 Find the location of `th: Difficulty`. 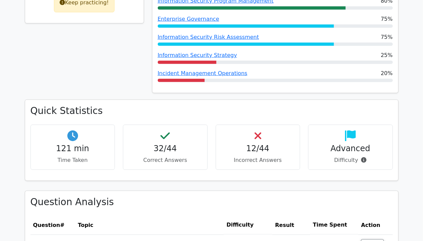

th: Difficulty is located at coordinates (248, 225).